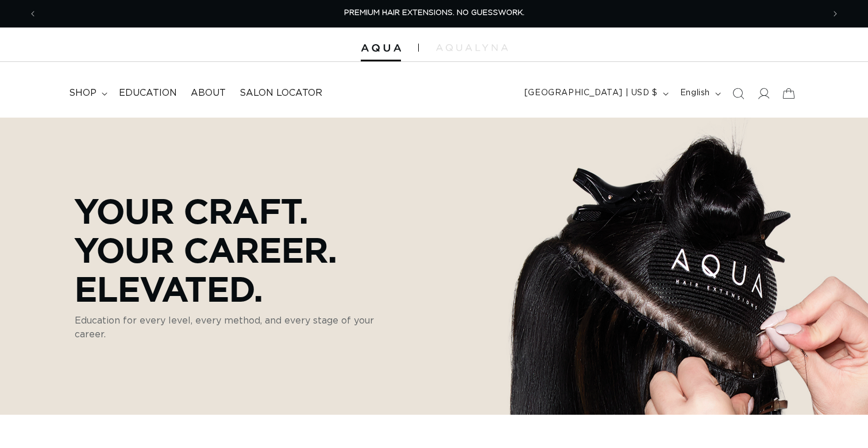 The height and width of the screenshot is (448, 868). I want to click on span: Education, so click(148, 93).